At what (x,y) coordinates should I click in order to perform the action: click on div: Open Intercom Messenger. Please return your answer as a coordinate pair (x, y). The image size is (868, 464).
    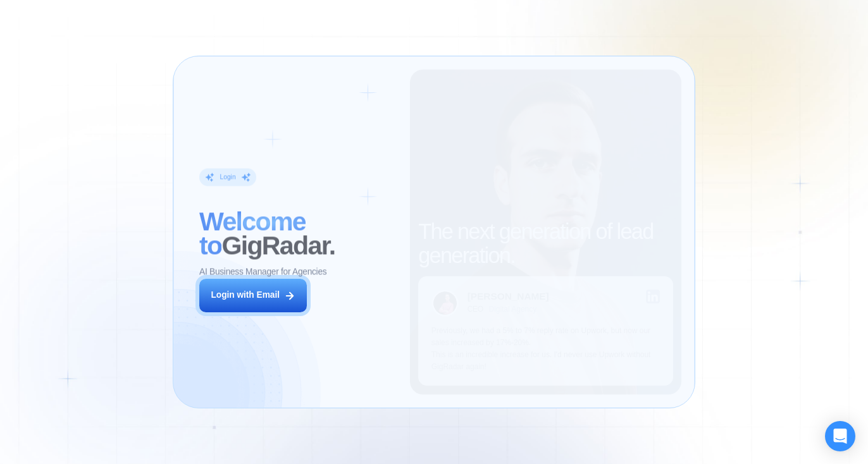
    Looking at the image, I should click on (840, 436).